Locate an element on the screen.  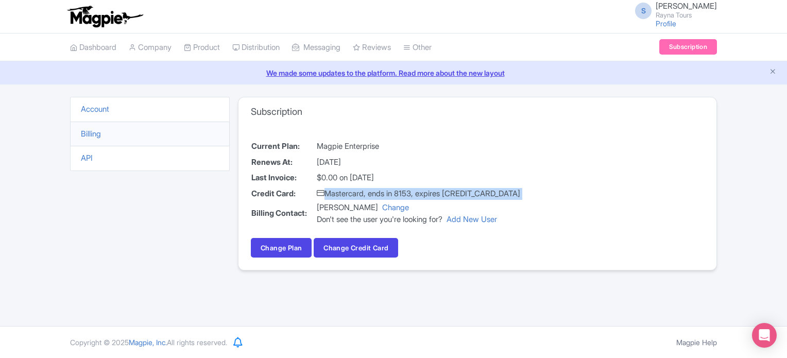
img: logo-ab69f6fb50320c5b225c76a69d11143b.png is located at coordinates (105, 16).